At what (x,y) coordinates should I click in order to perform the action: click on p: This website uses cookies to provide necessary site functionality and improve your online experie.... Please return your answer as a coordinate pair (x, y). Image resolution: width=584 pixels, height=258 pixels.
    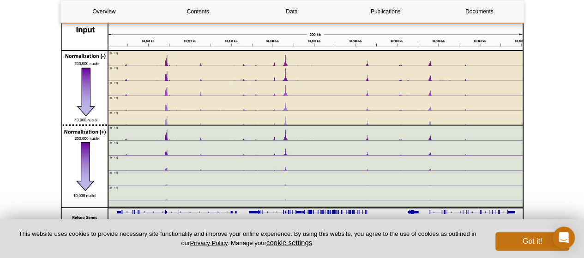
    Looking at the image, I should click on (247, 239).